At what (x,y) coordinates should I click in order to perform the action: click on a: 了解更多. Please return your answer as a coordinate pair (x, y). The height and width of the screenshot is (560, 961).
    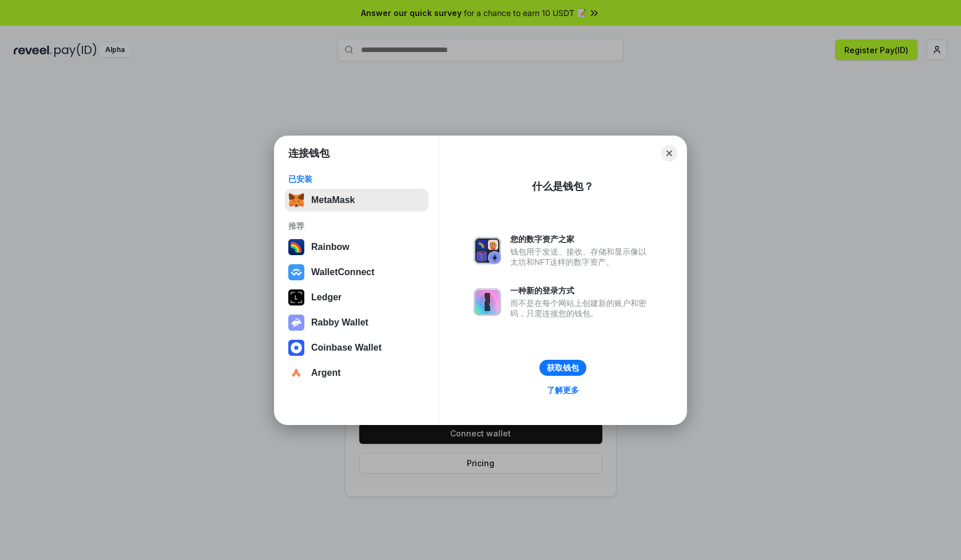
    Looking at the image, I should click on (563, 390).